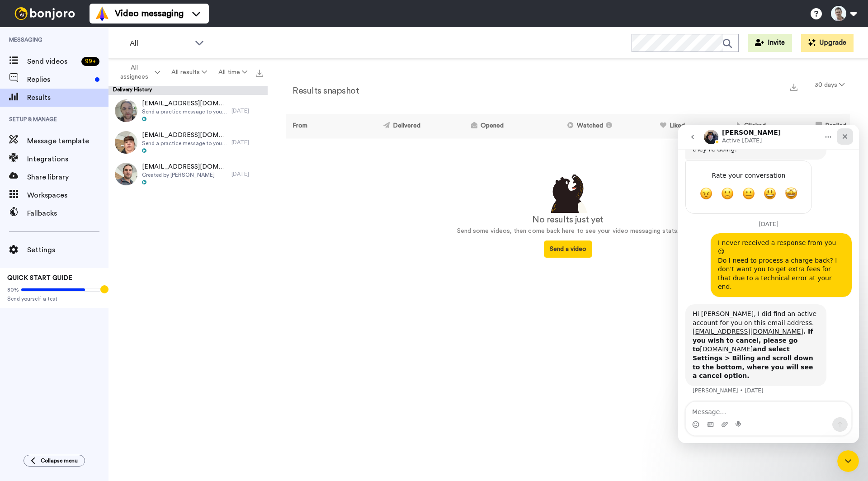  What do you see at coordinates (104, 289) in the screenshot?
I see `div: Tooltip anchor` at bounding box center [104, 289].